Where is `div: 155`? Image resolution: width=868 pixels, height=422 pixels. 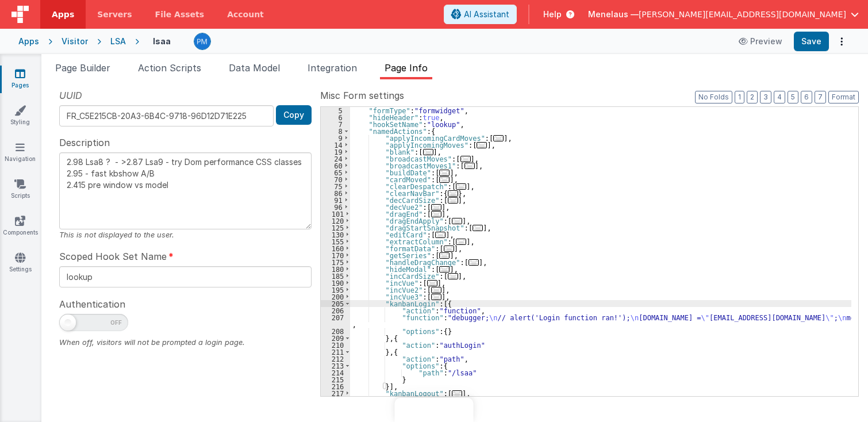
div: 155 is located at coordinates (335, 241).